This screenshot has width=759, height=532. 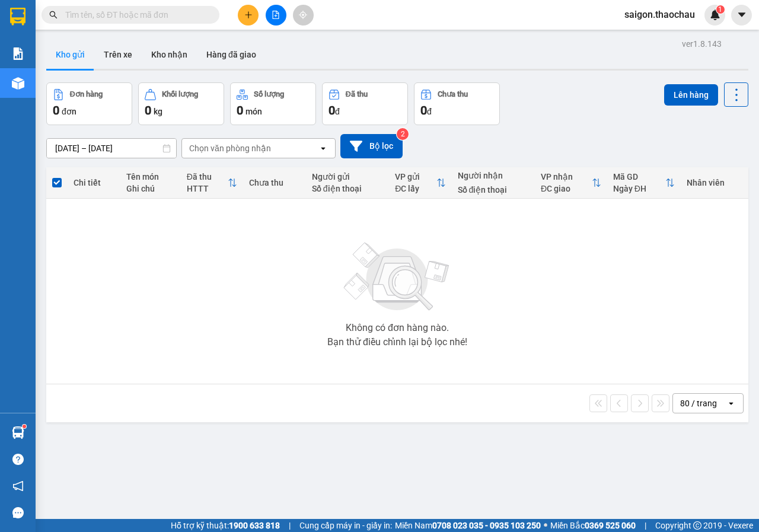 I want to click on button: Lên hàng, so click(x=691, y=95).